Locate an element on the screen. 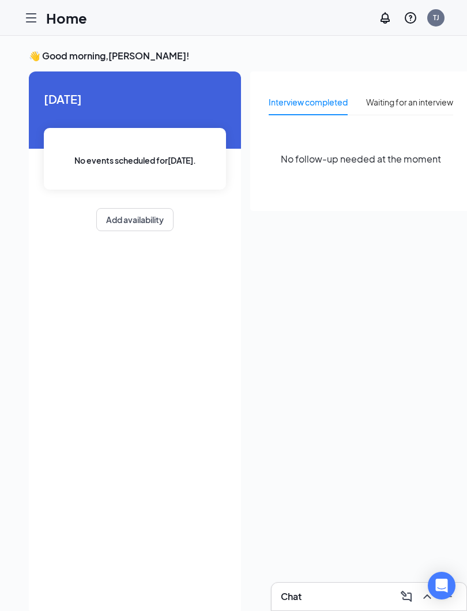 The height and width of the screenshot is (611, 467). div: TJ is located at coordinates (436, 17).